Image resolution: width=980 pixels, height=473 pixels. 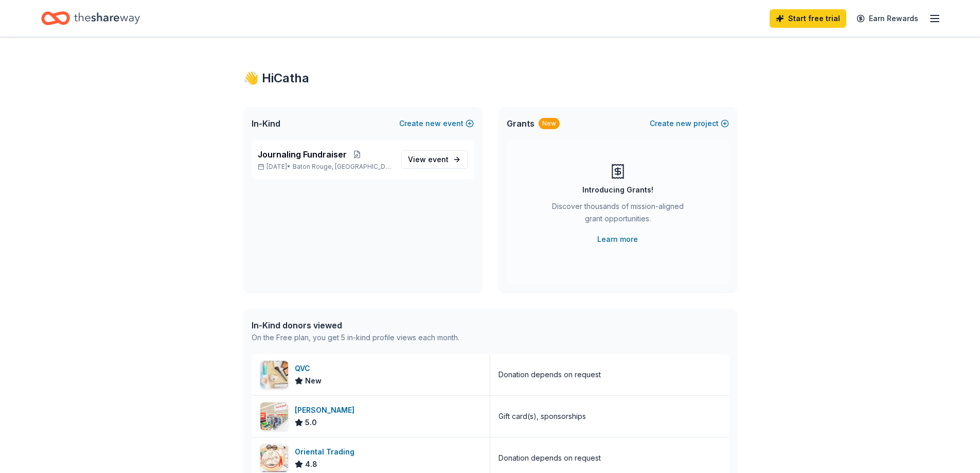 I want to click on img: Image for Oriental Trading, so click(x=274, y=457).